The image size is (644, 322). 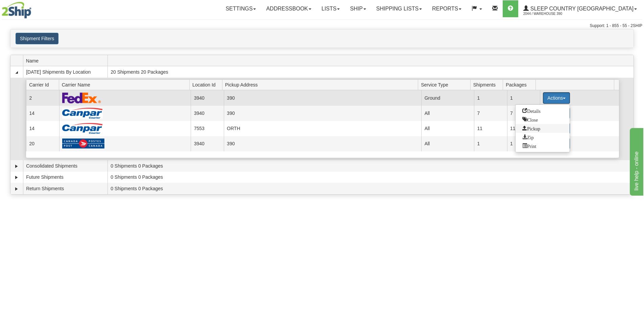 What do you see at coordinates (331, 9) in the screenshot?
I see `a: Lists` at bounding box center [331, 9].